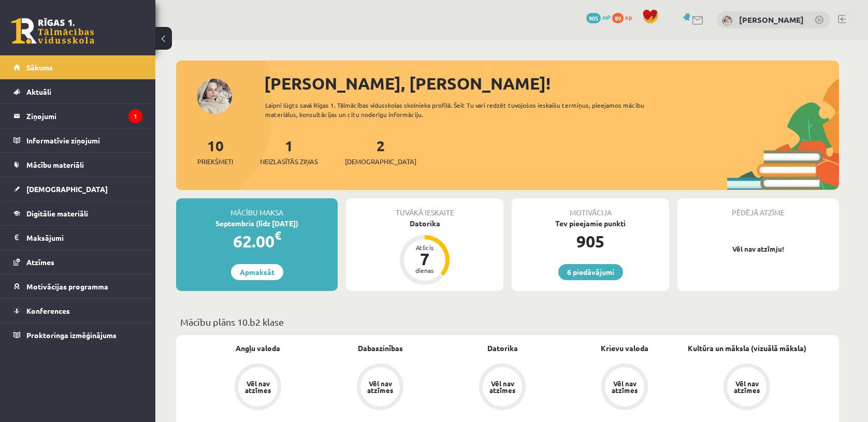  Describe the element at coordinates (425, 248) in the screenshot. I see `div: Atlicis` at that location.